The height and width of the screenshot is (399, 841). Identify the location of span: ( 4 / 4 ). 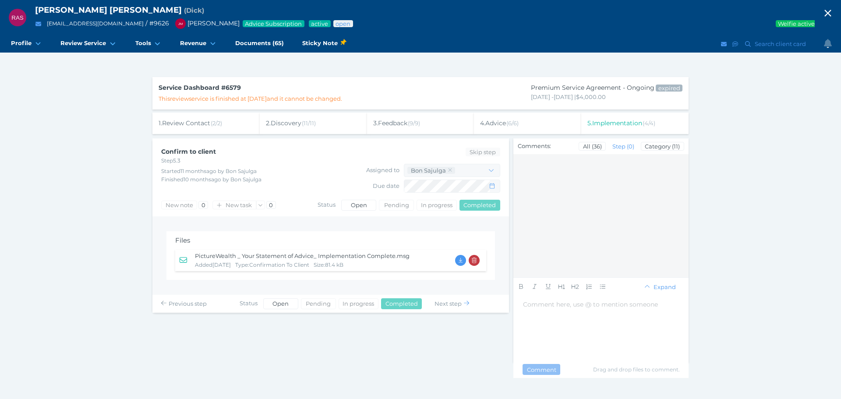
(648, 123).